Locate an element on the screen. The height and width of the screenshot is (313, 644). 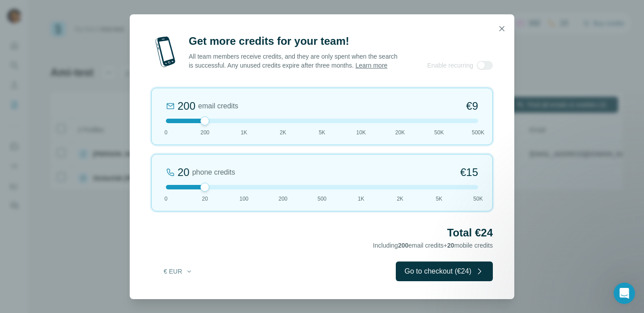
span: Enable recurring is located at coordinates (450, 65).